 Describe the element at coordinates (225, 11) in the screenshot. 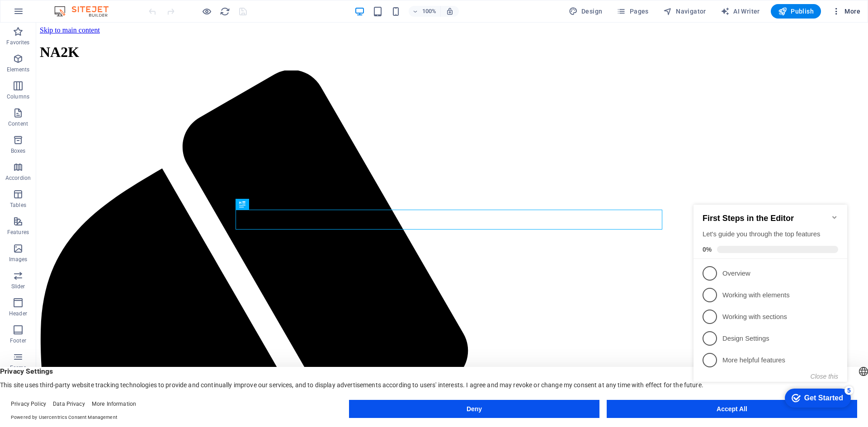

I see `i: Reload page` at that location.